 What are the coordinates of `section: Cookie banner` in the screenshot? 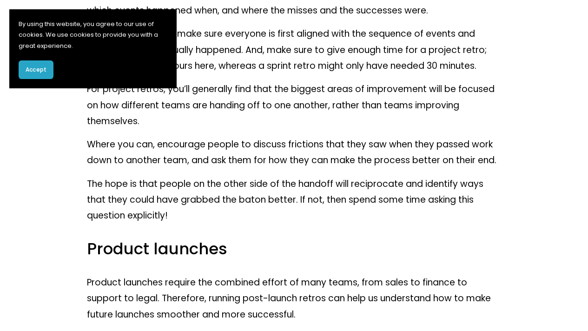 It's located at (93, 49).